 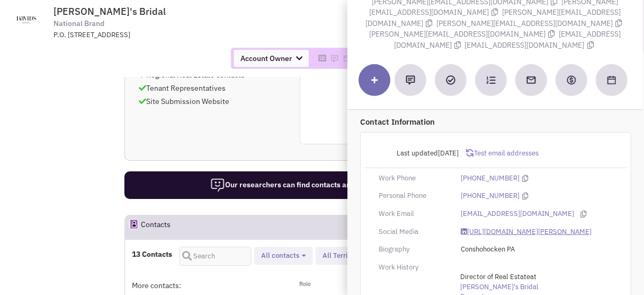 I want to click on div: More contacts:, so click(x=212, y=285).